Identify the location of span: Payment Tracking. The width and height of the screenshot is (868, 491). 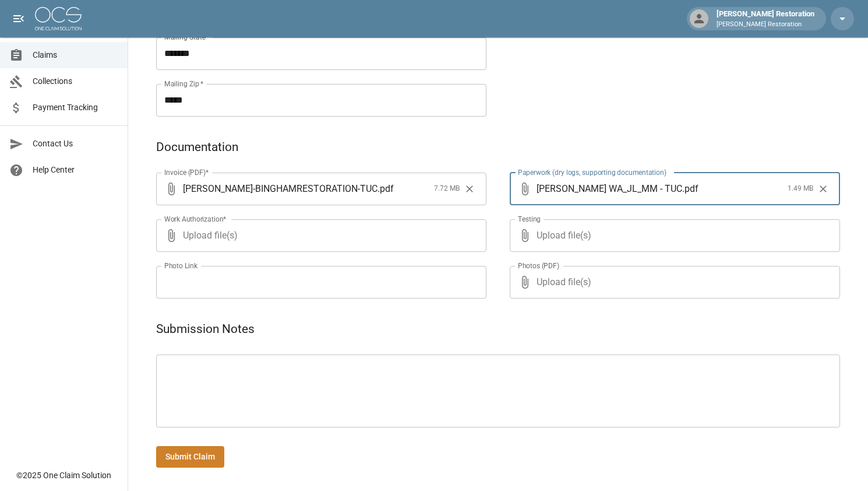
(75, 107).